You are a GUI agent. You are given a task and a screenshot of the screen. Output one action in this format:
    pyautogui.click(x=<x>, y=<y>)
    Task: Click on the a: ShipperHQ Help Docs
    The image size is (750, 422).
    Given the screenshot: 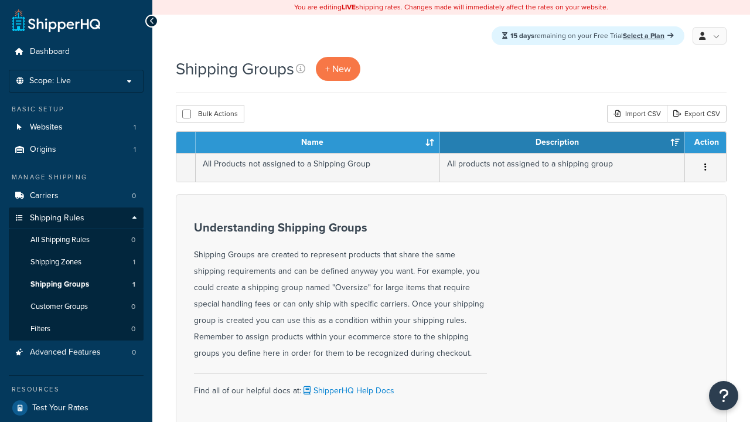 What is the action you would take?
    pyautogui.click(x=347, y=390)
    